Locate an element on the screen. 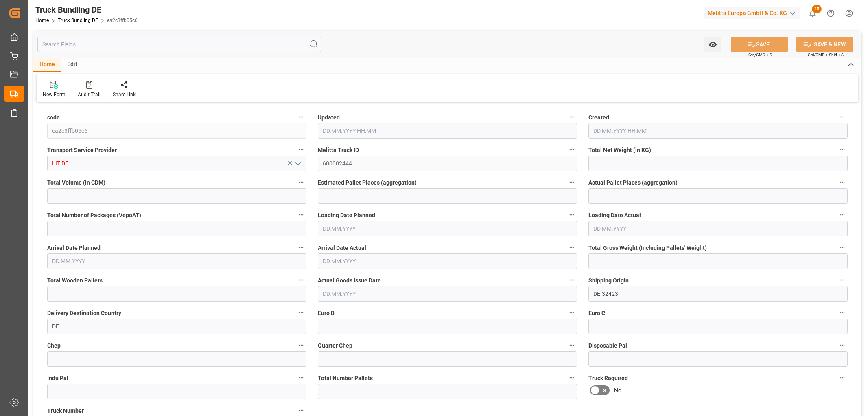  button: Estimated Pallet Places (aggregation) is located at coordinates (572, 182).